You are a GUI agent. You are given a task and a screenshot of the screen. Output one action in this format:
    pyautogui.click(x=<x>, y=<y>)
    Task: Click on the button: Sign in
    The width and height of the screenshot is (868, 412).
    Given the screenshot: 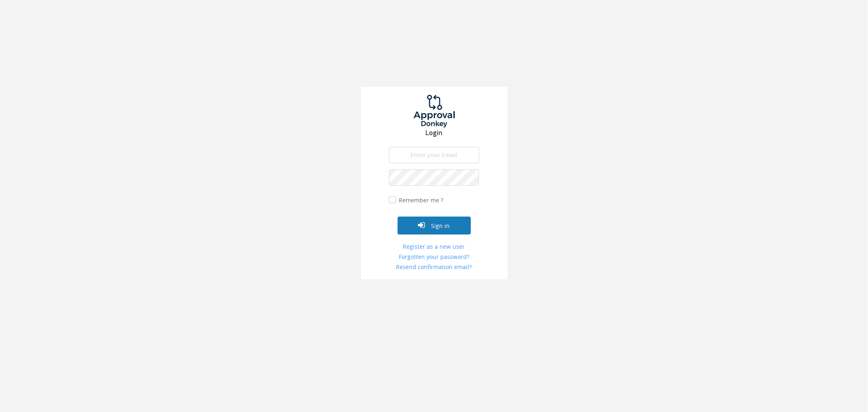 What is the action you would take?
    pyautogui.click(x=434, y=225)
    